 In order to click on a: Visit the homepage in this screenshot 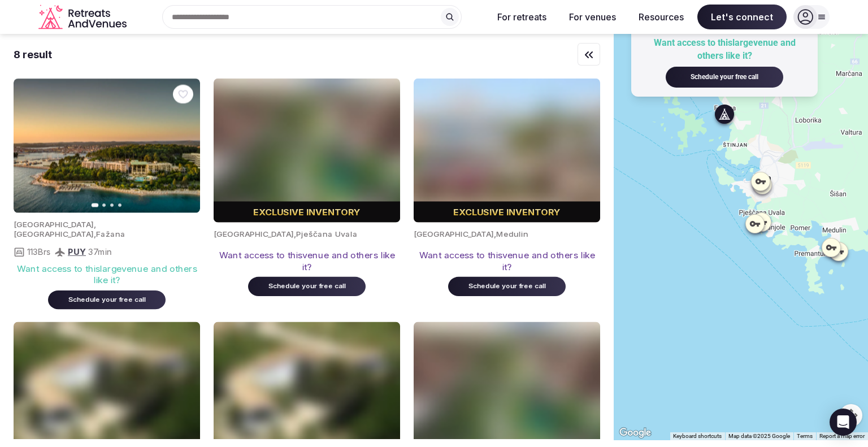, I will do `click(84, 17)`.